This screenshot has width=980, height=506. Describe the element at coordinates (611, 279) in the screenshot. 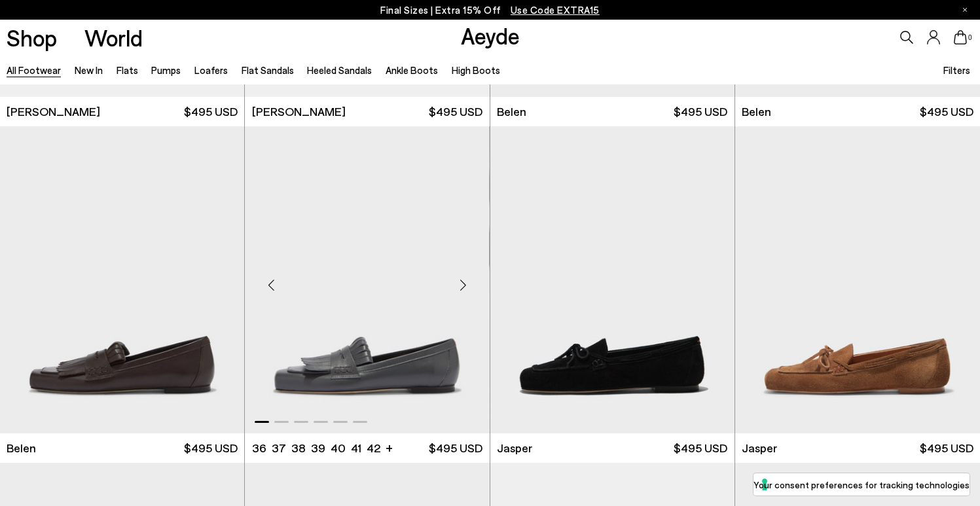

I see `div: 2 / 6` at that location.